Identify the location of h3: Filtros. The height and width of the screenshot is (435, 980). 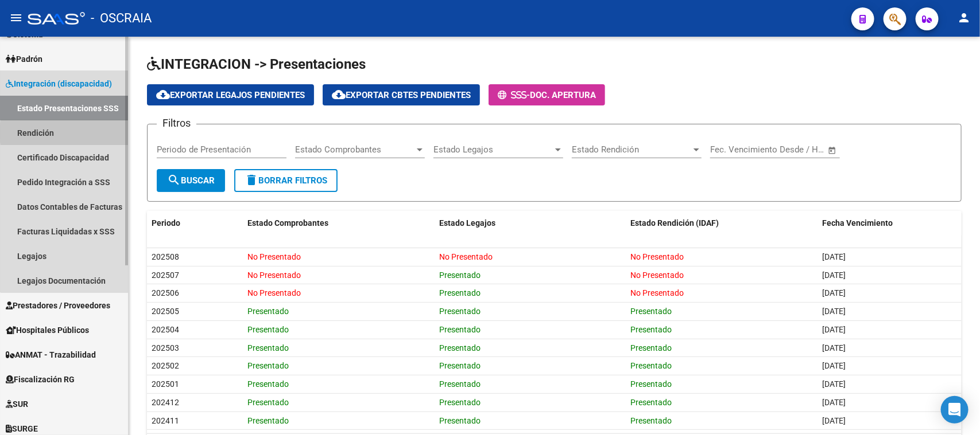
(176, 123).